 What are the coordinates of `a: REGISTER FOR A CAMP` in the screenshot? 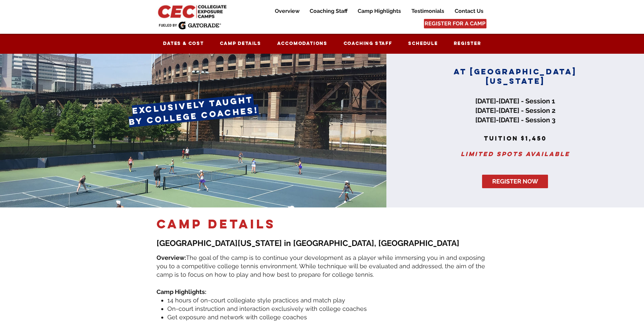 It's located at (455, 24).